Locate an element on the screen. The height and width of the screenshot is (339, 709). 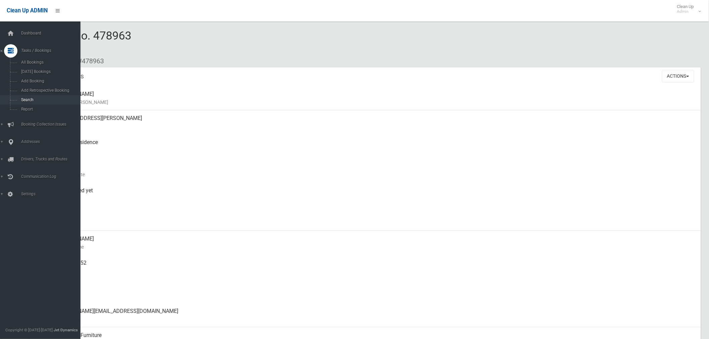
div: Not collected yet is located at coordinates (375, 195).